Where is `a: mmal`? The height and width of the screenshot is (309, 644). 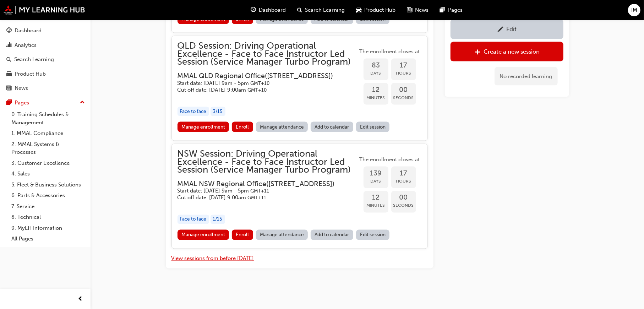
a: mmal is located at coordinates (45, 10).